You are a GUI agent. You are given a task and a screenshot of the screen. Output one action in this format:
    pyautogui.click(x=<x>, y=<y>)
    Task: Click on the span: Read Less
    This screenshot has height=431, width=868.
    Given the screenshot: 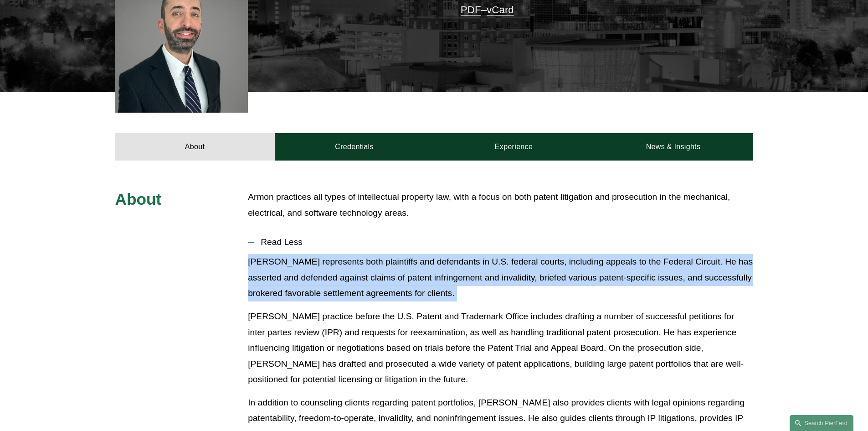 What is the action you would take?
    pyautogui.click(x=504, y=242)
    